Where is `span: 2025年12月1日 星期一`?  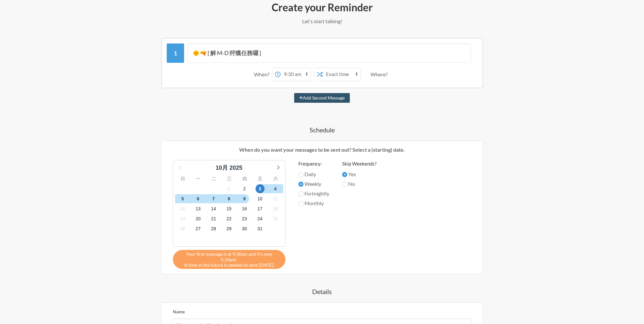 span: 2025年12月1日 星期一 is located at coordinates (260, 229).